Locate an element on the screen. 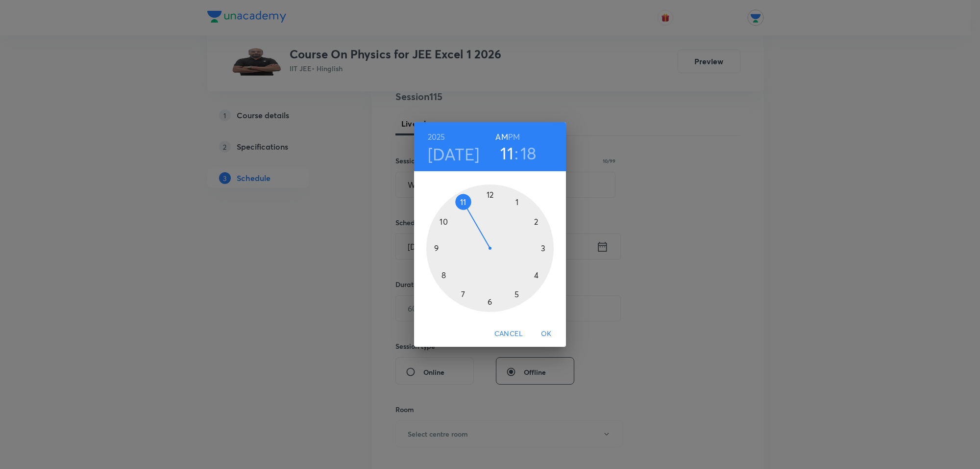 The width and height of the screenshot is (980, 469). button: 18 is located at coordinates (528, 153).